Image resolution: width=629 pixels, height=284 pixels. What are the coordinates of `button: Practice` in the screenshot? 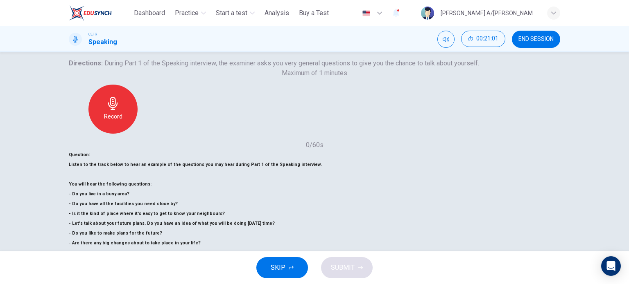 It's located at (190, 13).